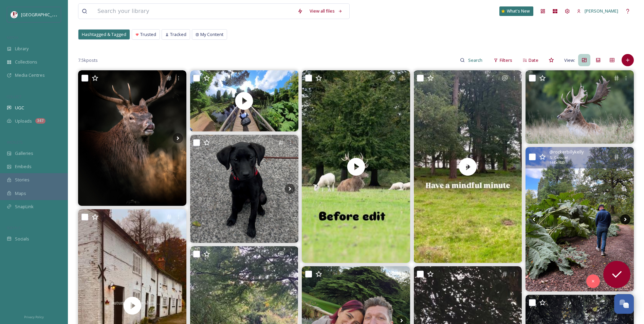 The image size is (644, 324). I want to click on span: Date, so click(533, 60).